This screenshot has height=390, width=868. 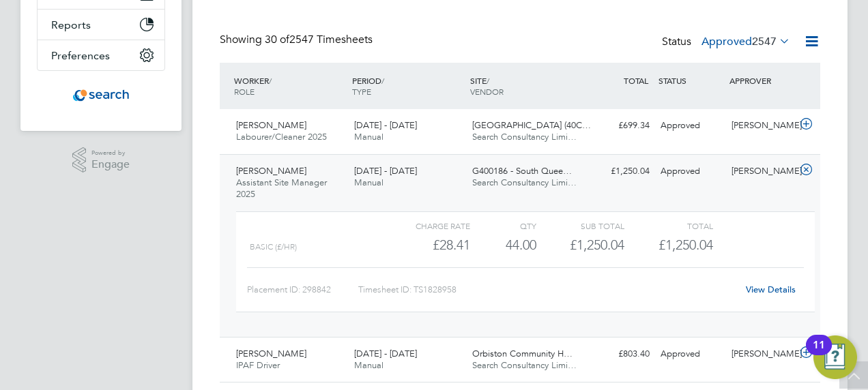 I want to click on span: IPAF Driver, so click(x=258, y=365).